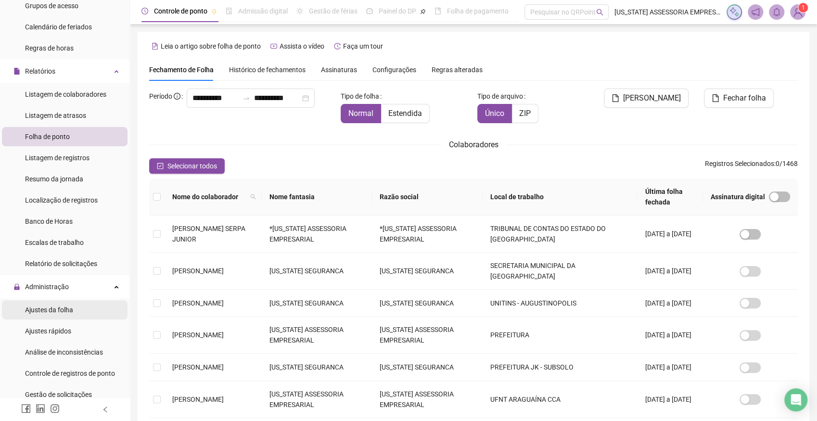  Describe the element at coordinates (525, 113) in the screenshot. I see `span: ZIP` at that location.